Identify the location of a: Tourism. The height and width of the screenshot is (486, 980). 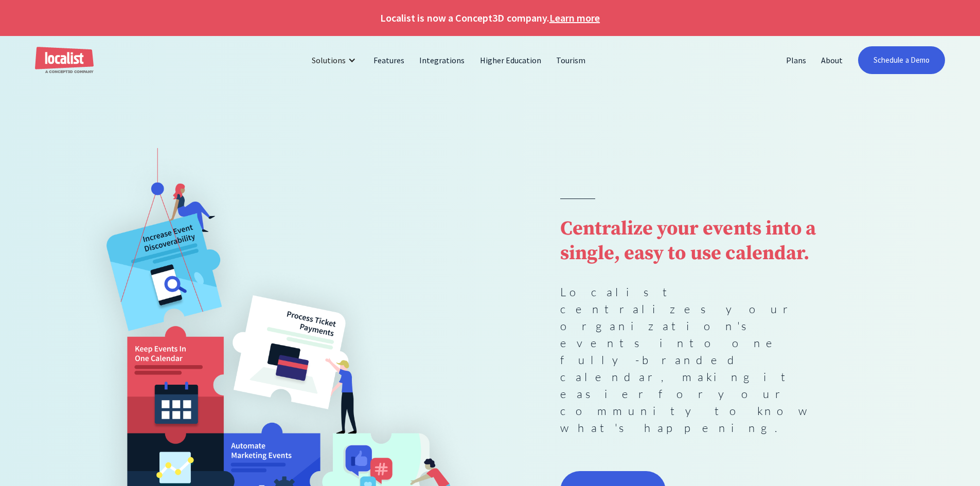
(571, 60).